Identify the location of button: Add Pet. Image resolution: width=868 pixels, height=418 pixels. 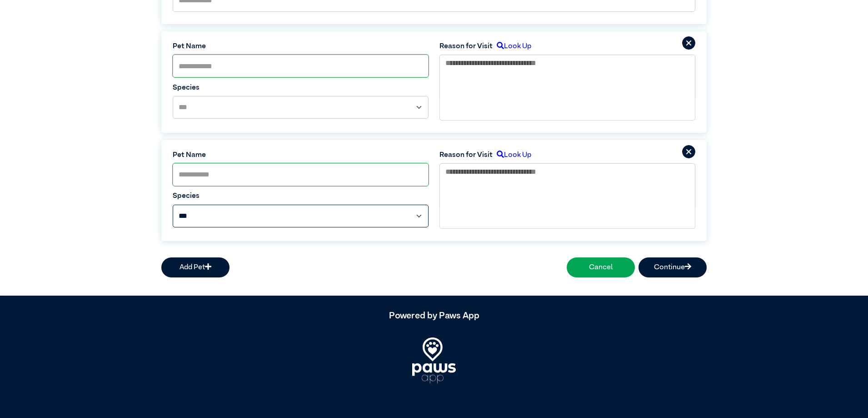
(195, 268).